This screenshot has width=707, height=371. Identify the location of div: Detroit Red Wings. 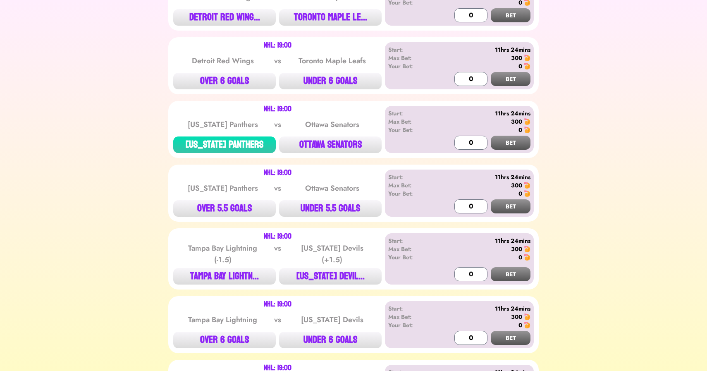
(223, 61).